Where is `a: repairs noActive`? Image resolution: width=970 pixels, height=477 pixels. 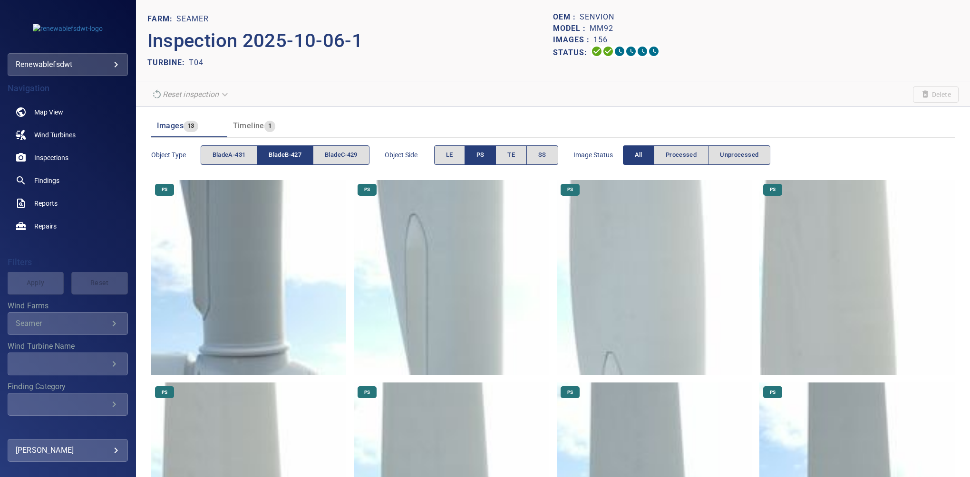
a: repairs noActive is located at coordinates (67, 226).